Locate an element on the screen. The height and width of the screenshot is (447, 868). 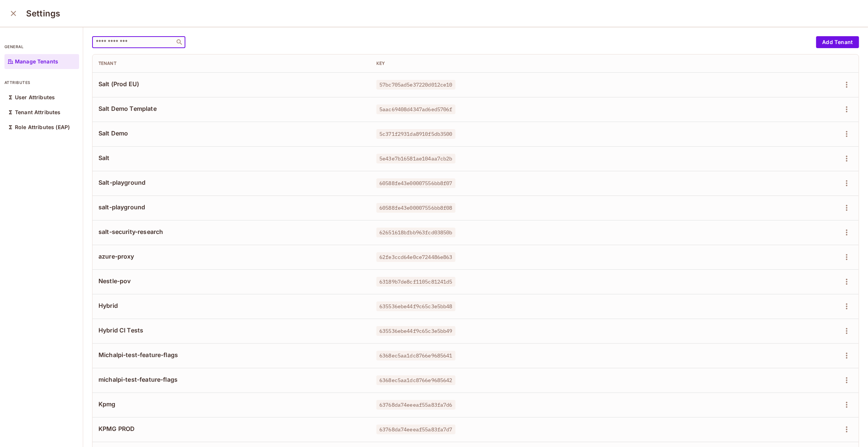
span: Salt (Prod EU) is located at coordinates (231, 84).